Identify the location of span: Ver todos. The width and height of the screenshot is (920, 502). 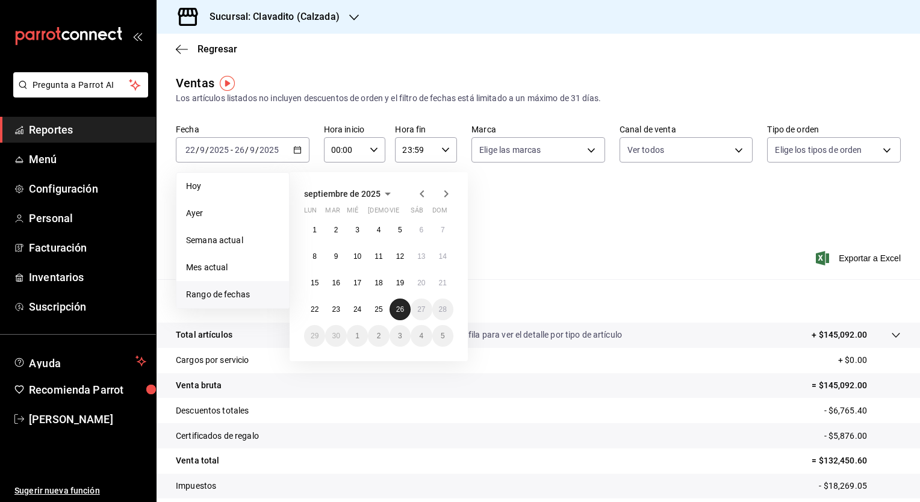
(645, 150).